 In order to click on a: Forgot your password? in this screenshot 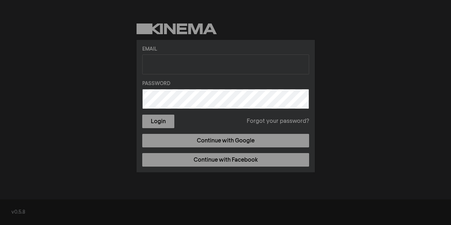, I will do `click(278, 122)`.